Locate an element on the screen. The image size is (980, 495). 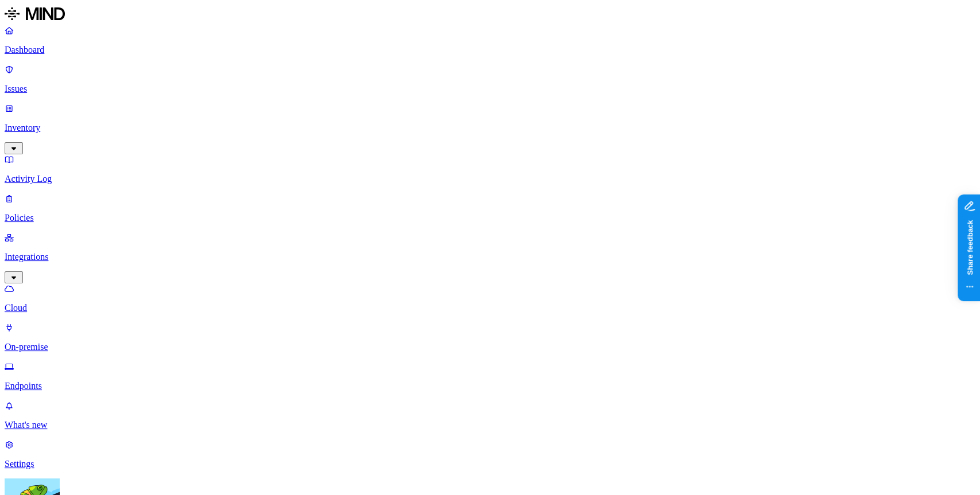
p: Cloud is located at coordinates (490, 308).